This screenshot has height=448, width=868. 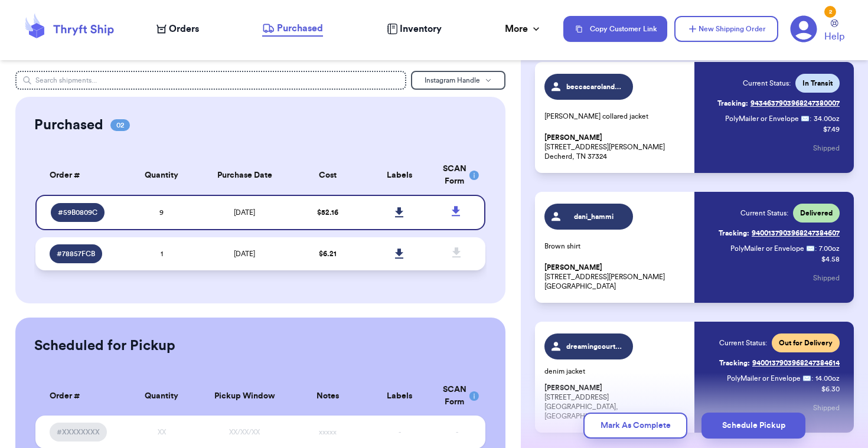 What do you see at coordinates (414, 29) in the screenshot?
I see `a: Inventory` at bounding box center [414, 29].